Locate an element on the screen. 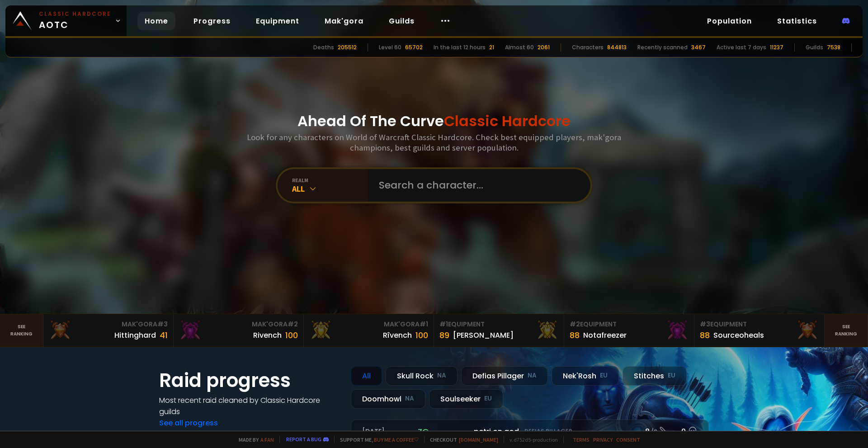  div: Recently scanned is located at coordinates (663, 48).